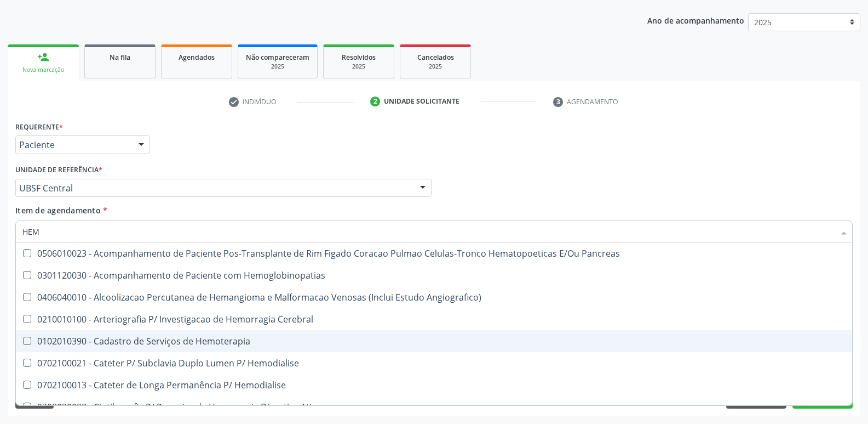 Image resolution: width=868 pixels, height=424 pixels. I want to click on span: Resolvidos, so click(359, 57).